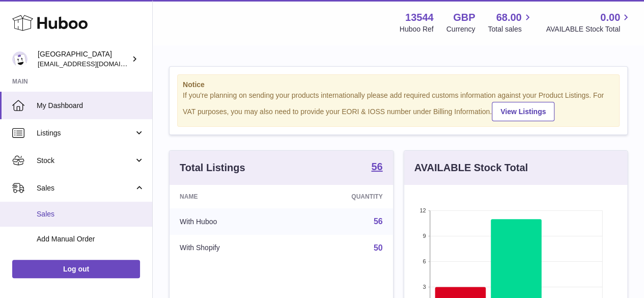 This screenshot has width=644, height=298. Describe the element at coordinates (378, 247) in the screenshot. I see `a: 50` at that location.